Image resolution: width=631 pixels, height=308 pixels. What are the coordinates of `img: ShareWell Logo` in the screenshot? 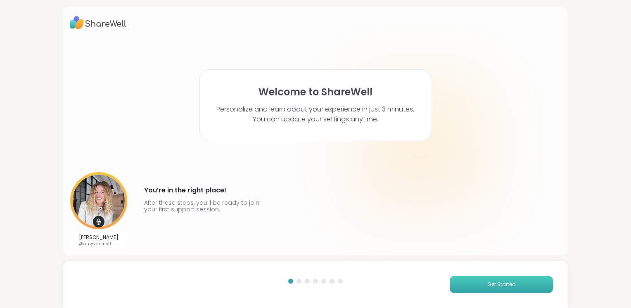 It's located at (98, 23).